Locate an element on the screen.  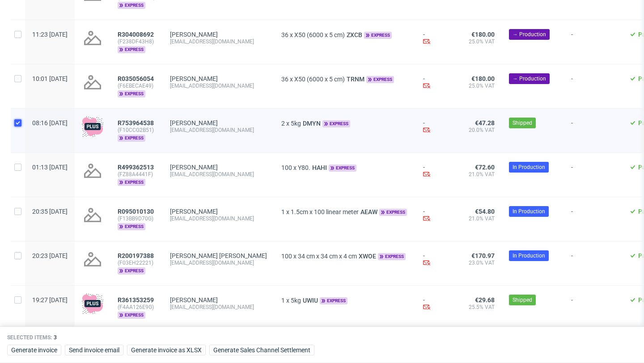
span: (F10CCG2B51) is located at coordinates (137, 130).